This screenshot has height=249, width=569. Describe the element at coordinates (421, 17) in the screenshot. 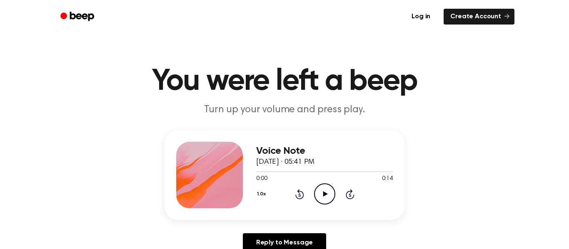

I see `a: Log in` at that location.